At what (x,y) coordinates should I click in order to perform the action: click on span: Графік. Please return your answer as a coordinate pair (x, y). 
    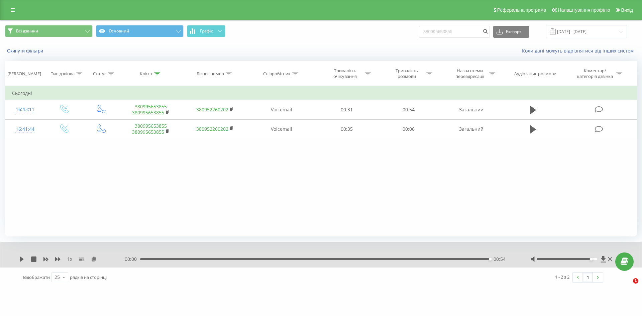
    Looking at the image, I should click on (206, 31).